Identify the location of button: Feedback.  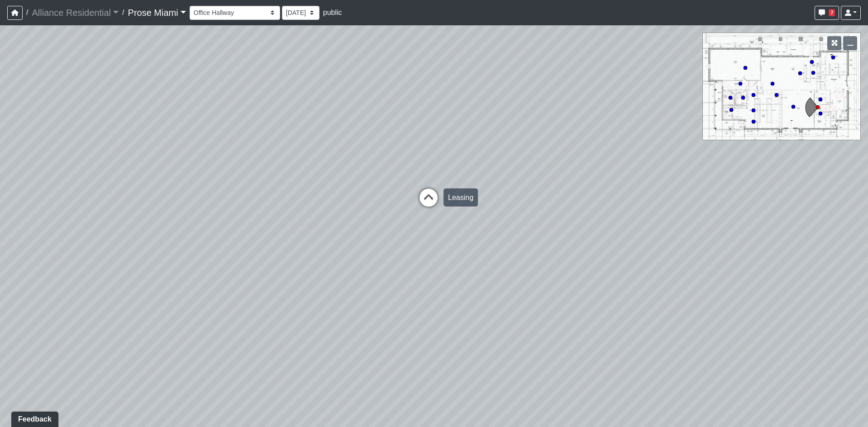
(28, 11).